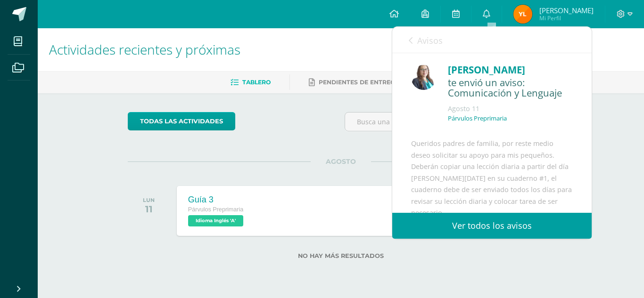 This screenshot has width=644, height=298. Describe the element at coordinates (423, 77) in the screenshot. I see `img: 287efd72c70b75962a7fdcb723c7c9f6.png` at that location.